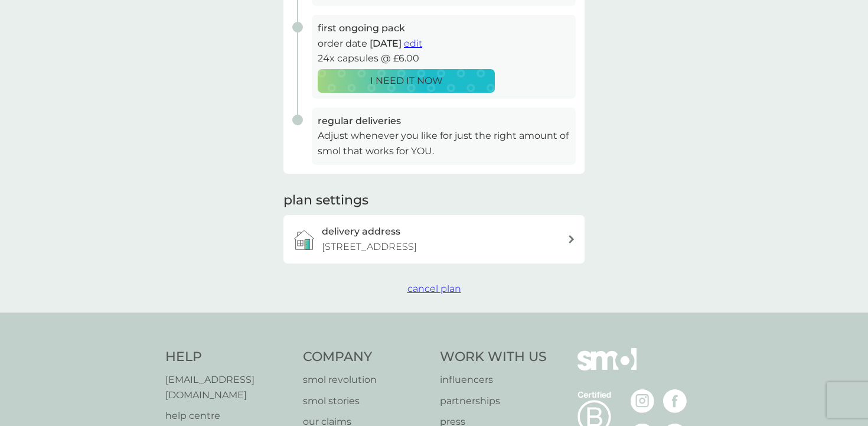 The image size is (868, 426). I want to click on a: smol stories, so click(365, 401).